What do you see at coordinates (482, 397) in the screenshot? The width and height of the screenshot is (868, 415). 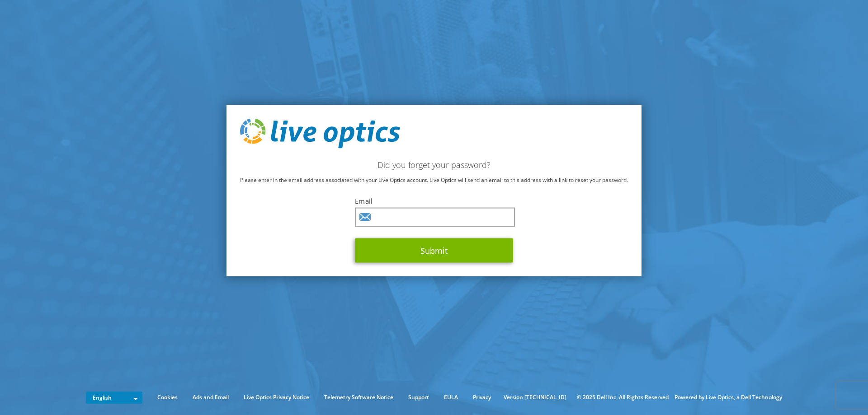 I see `a: Privacy` at bounding box center [482, 397].